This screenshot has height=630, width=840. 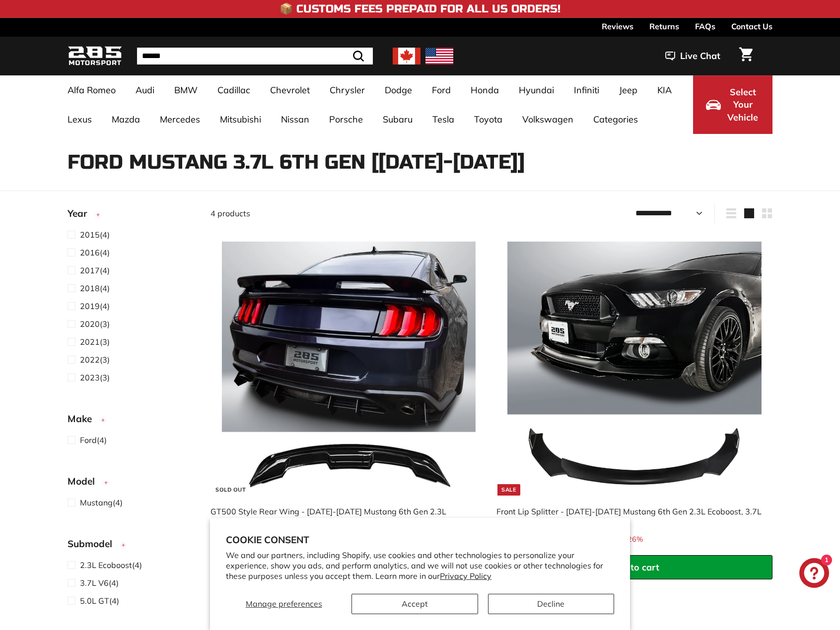 What do you see at coordinates (443, 119) in the screenshot?
I see `a: Tesla` at bounding box center [443, 119].